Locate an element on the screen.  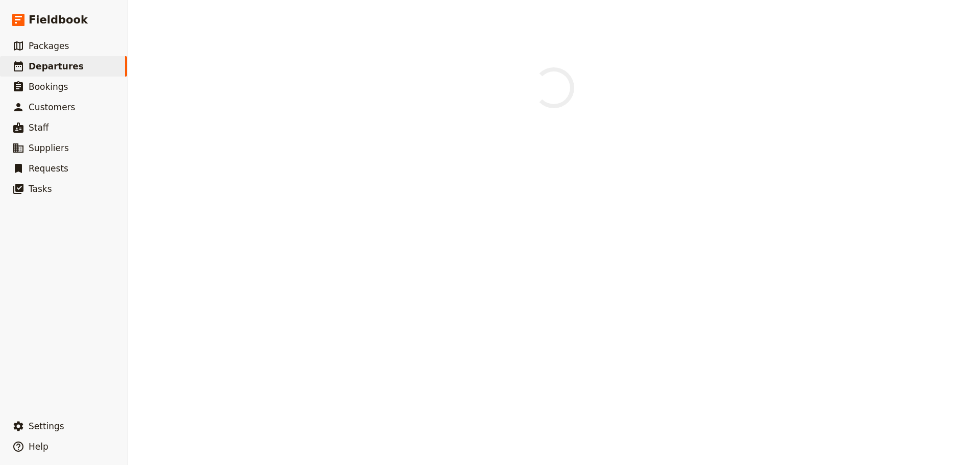
span: Packages is located at coordinates (49, 46).